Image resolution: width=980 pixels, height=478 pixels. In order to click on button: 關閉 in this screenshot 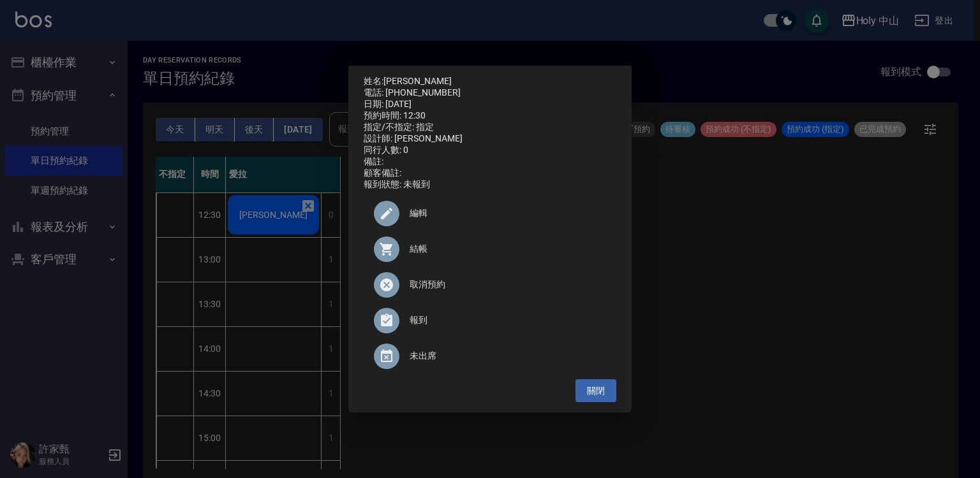, I will do `click(596, 391)`.